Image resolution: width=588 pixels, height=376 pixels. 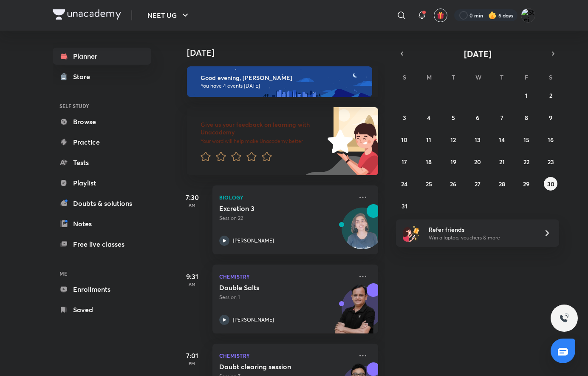 I want to click on abbr: August 22, 2025, so click(x=527, y=162).